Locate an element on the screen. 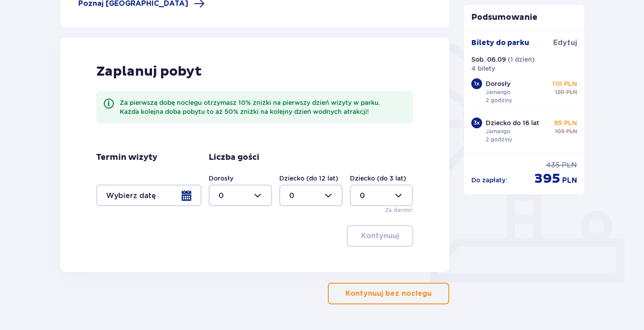  button: Kontynuuj bez noclegu is located at coordinates (389, 293).